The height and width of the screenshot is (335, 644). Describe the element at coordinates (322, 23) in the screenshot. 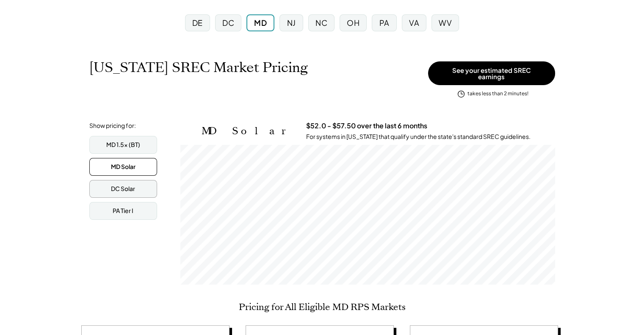

I see `div: NC` at that location.